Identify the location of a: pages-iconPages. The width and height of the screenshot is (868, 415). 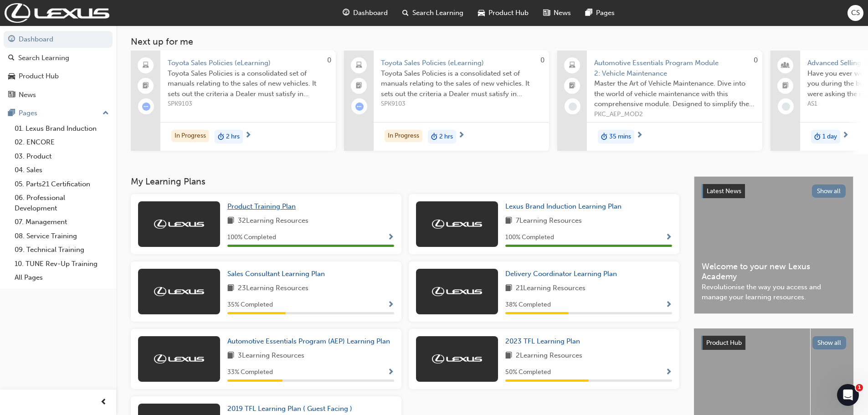
(600, 13).